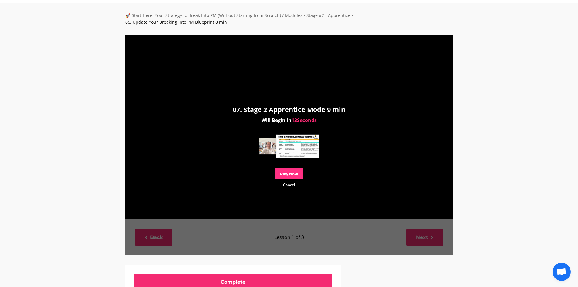  I want to click on img: 52408b08-1e6a-4745-8d12-5df98488e3a5.jpg, so click(289, 146).